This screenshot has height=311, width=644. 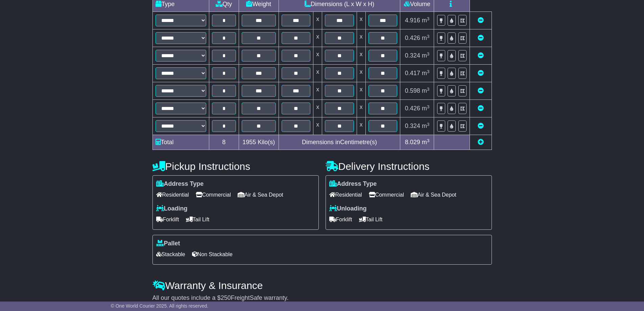 What do you see at coordinates (236, 166) in the screenshot?
I see `h4: Pickup Instructions` at bounding box center [236, 166].